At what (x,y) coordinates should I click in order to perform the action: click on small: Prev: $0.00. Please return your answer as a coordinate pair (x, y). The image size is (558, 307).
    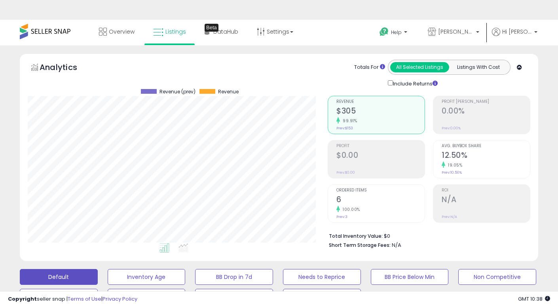
    Looking at the image, I should click on (346, 173).